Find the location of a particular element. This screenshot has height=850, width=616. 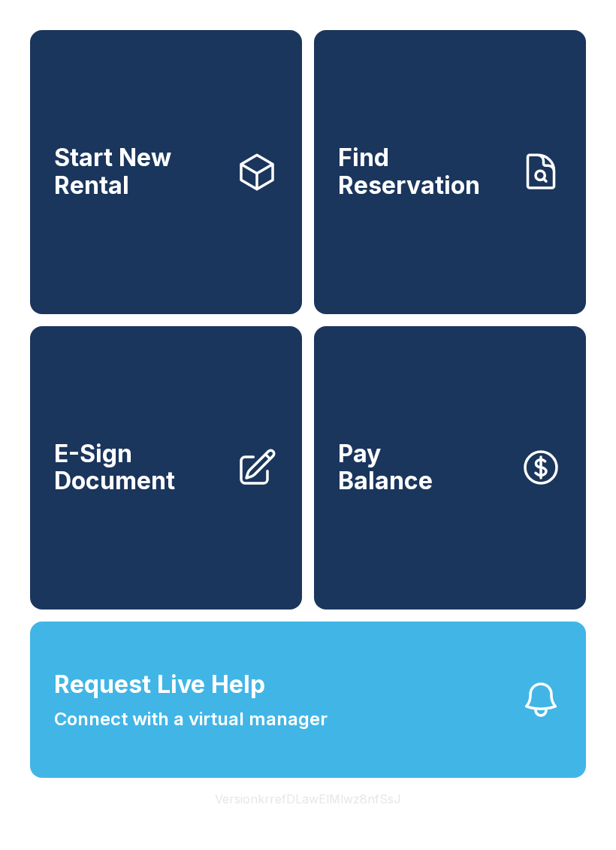

span: Pay Balance is located at coordinates (385, 468).